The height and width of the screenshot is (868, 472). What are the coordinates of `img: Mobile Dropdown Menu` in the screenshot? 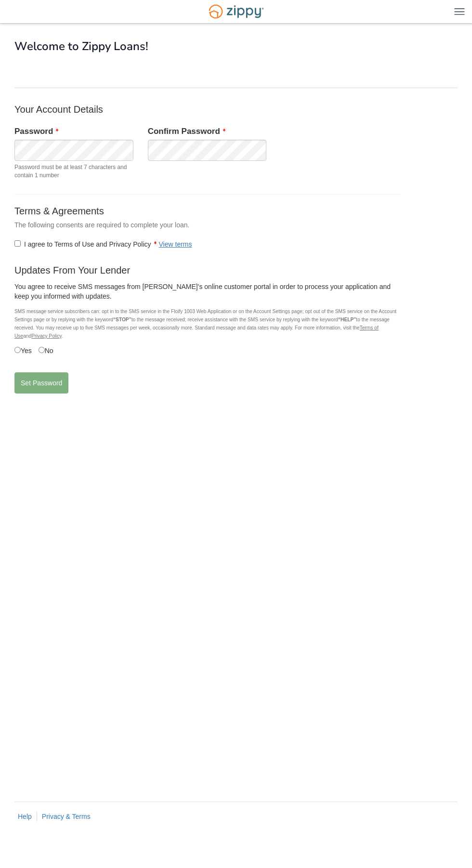 It's located at (459, 11).